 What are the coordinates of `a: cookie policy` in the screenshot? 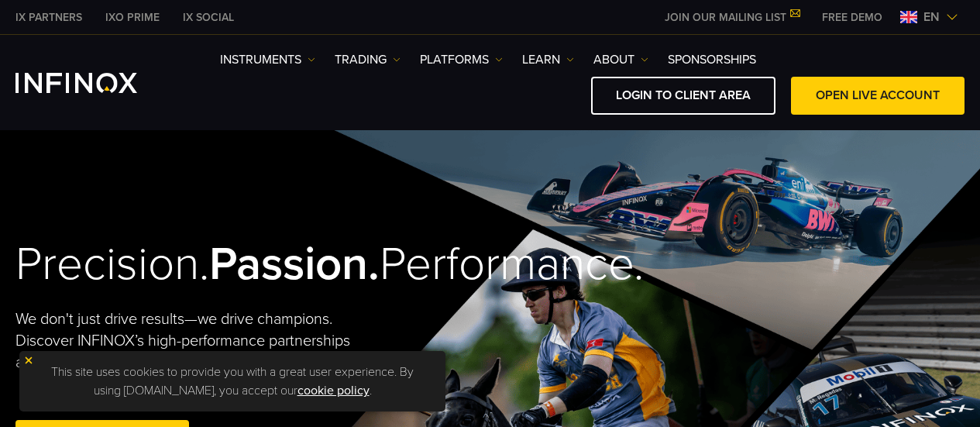 It's located at (333, 391).